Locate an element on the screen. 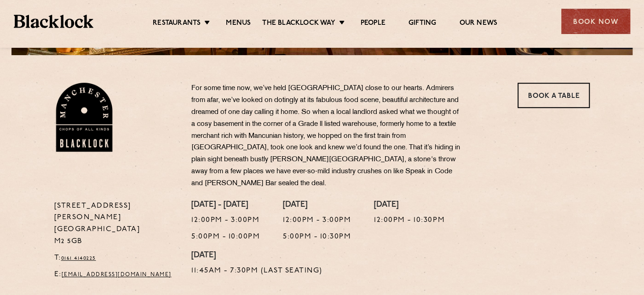 This screenshot has width=644, height=295. a: 0161 4140225 is located at coordinates (79, 258).